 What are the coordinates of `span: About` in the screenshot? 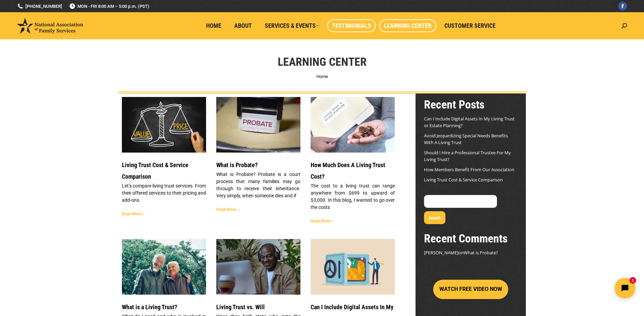 It's located at (243, 26).